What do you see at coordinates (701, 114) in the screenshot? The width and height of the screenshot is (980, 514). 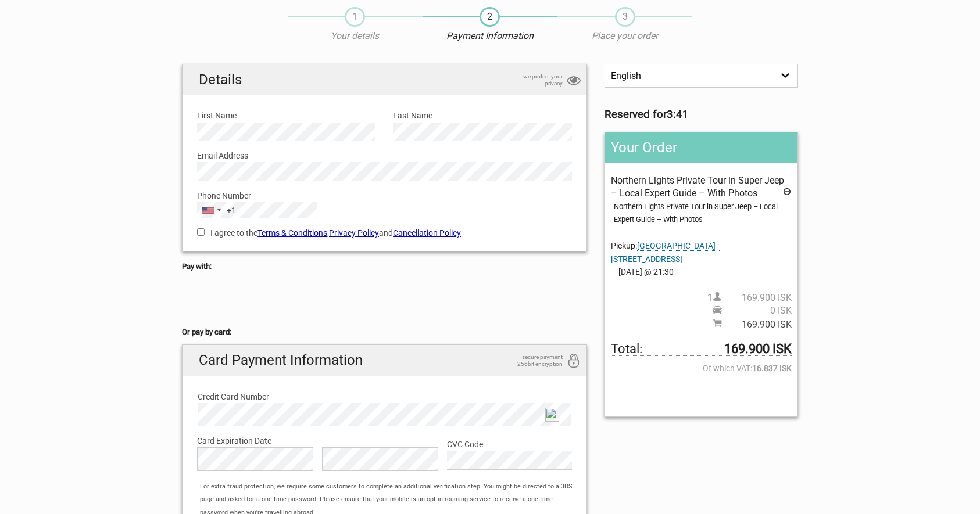 I see `h3: Reserved for` at bounding box center [701, 114].